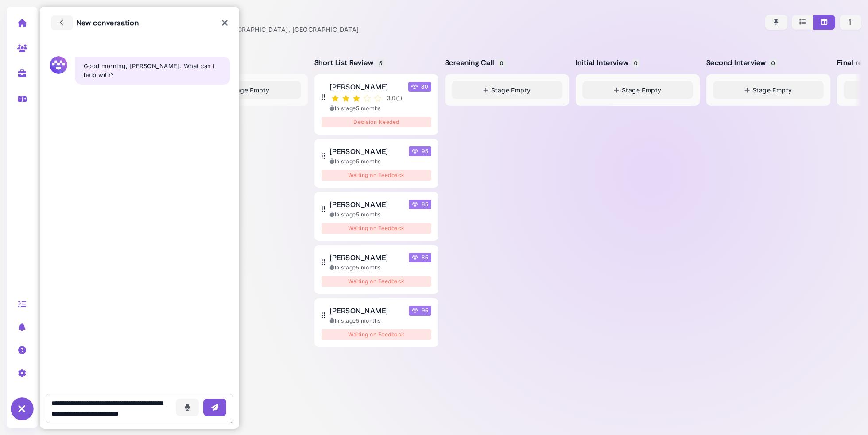  What do you see at coordinates (95, 23) in the screenshot?
I see `h3: New conversation` at bounding box center [95, 23].